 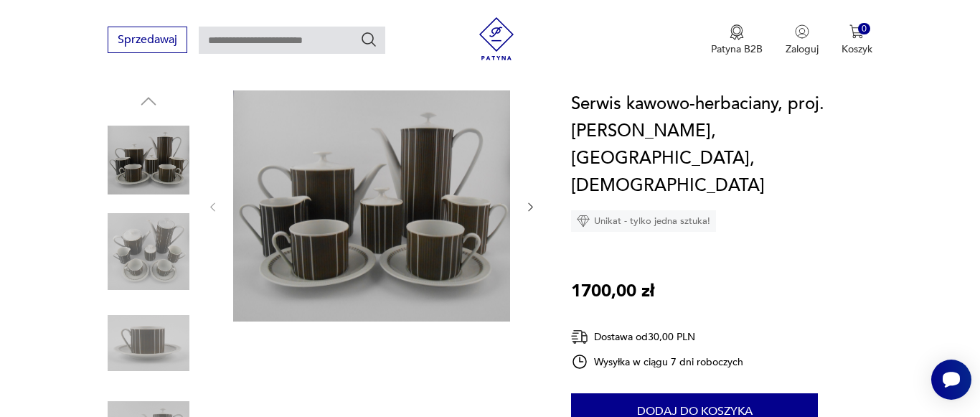 What do you see at coordinates (736, 32) in the screenshot?
I see `img: Ikona medalu` at bounding box center [736, 32].